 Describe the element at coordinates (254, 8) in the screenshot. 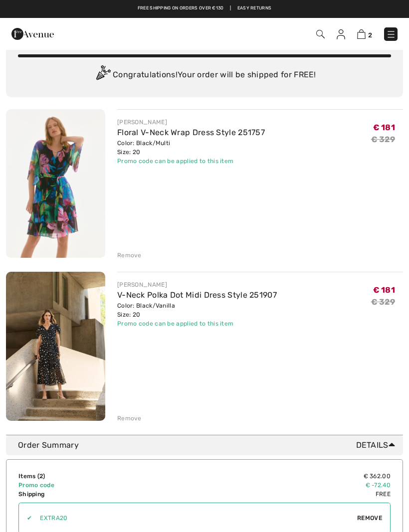

I see `a: Easy Returns` at that location.